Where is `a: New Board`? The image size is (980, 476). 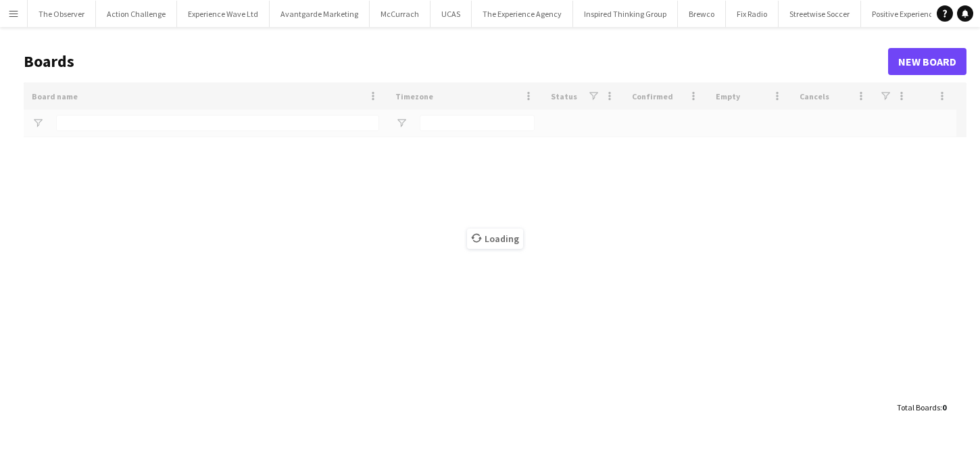
a: New Board is located at coordinates (927, 61).